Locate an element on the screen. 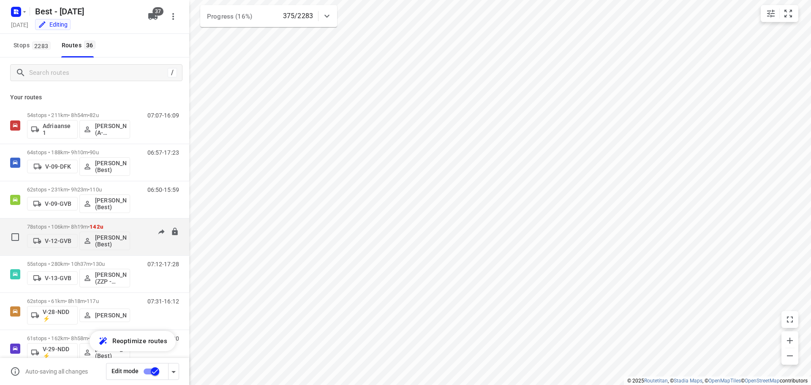 This screenshot has width=811, height=385. p: Your routes is located at coordinates (95, 97).